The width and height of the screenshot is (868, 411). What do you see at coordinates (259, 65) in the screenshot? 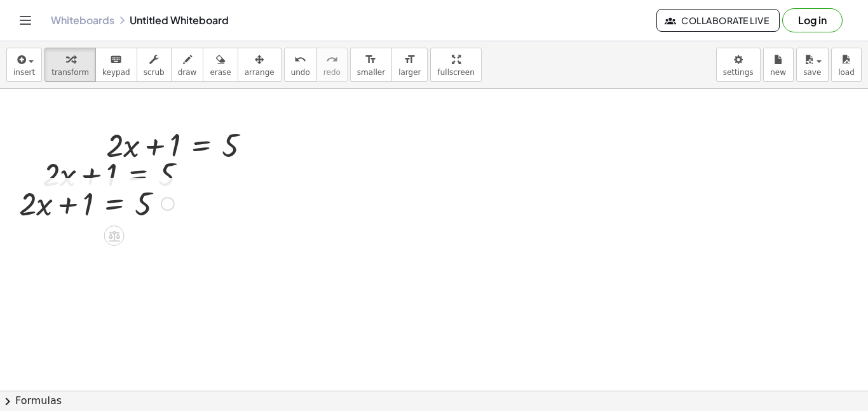
I see `button: arrange` at bounding box center [259, 65].